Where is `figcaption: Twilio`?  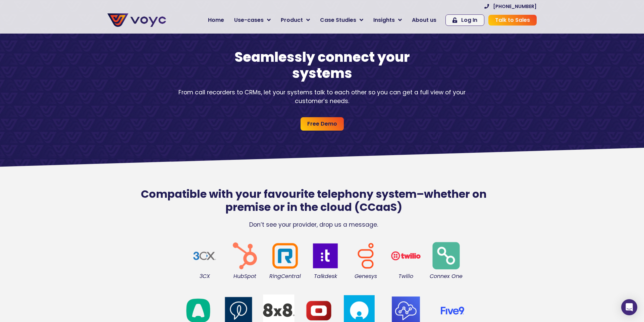 figcaption: Twilio is located at coordinates (406, 276).